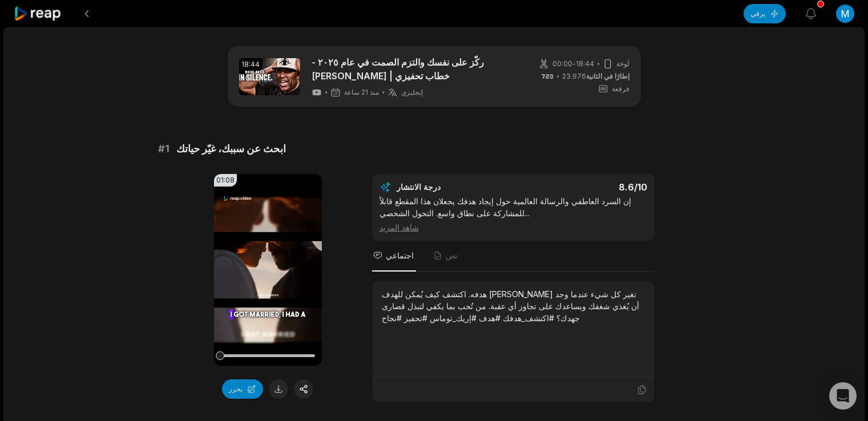  Describe the element at coordinates (505, 207) in the screenshot. I see `font: إن السرد العاطفي والرسالة العالمية حول إيجاد هدفك يجعلان هذا المقطع قابلاً للمشاركة على نطاق واسع...` at that location.